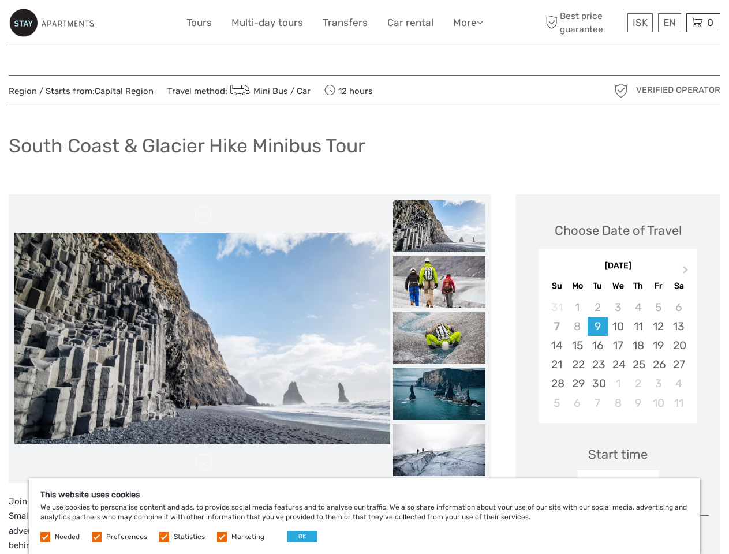  What do you see at coordinates (621, 91) in the screenshot?
I see `img: verified_operator_grey_128.png` at bounding box center [621, 91].